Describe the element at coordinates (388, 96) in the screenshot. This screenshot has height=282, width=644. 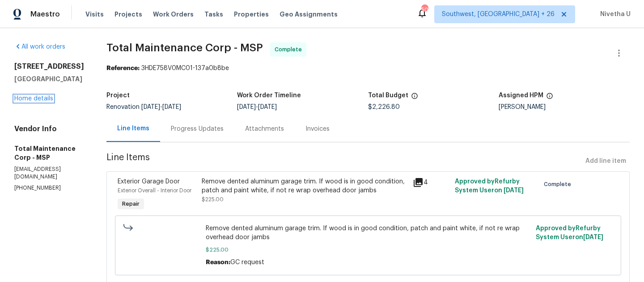
I see `h5: Total Budget` at that location.